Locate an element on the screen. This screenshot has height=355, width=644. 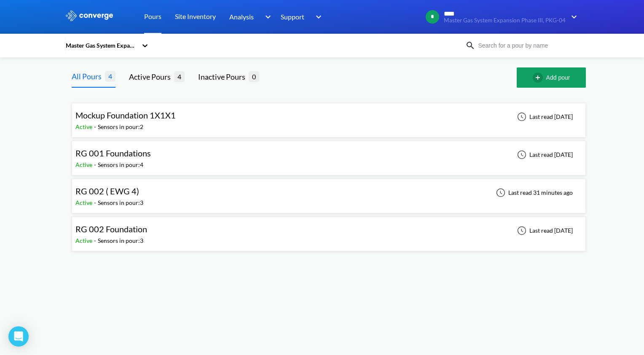
a: RG 002 ( EWG 4)Active-Sensors in pour:3Last read 31 minutes ago is located at coordinates (329, 192).